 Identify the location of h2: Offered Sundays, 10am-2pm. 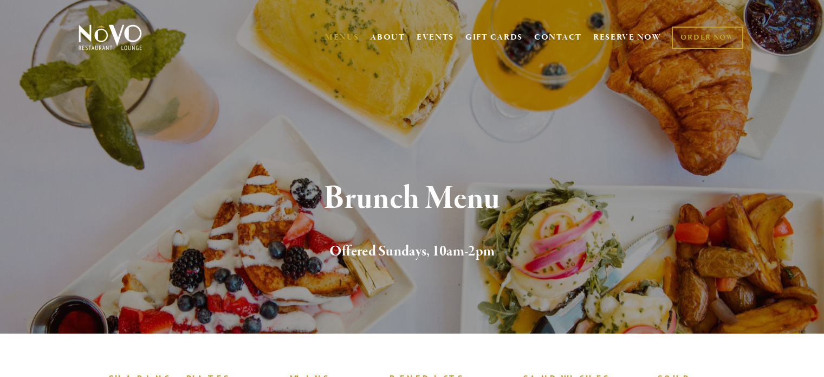
(412, 251).